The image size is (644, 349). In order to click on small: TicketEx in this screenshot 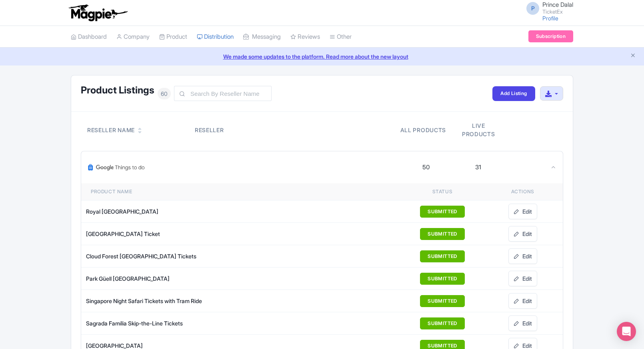, I will do `click(558, 12)`.